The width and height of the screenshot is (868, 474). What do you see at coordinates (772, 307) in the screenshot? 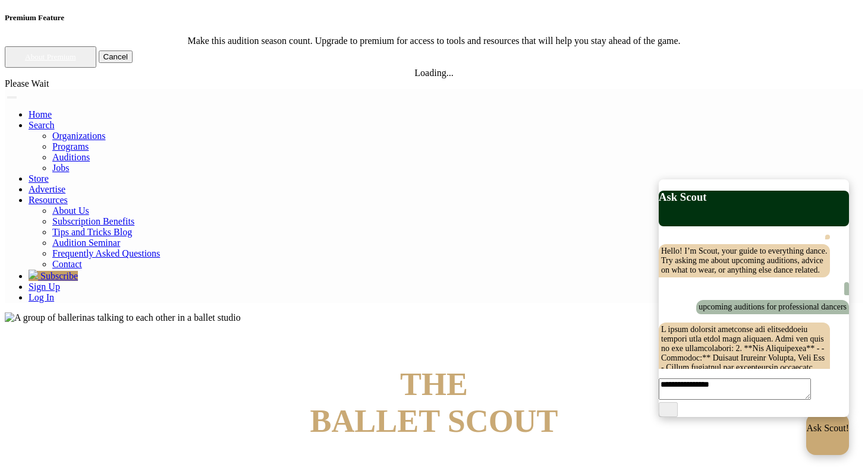
I see `div: upcoming auditions for professional dancers` at bounding box center [772, 307].